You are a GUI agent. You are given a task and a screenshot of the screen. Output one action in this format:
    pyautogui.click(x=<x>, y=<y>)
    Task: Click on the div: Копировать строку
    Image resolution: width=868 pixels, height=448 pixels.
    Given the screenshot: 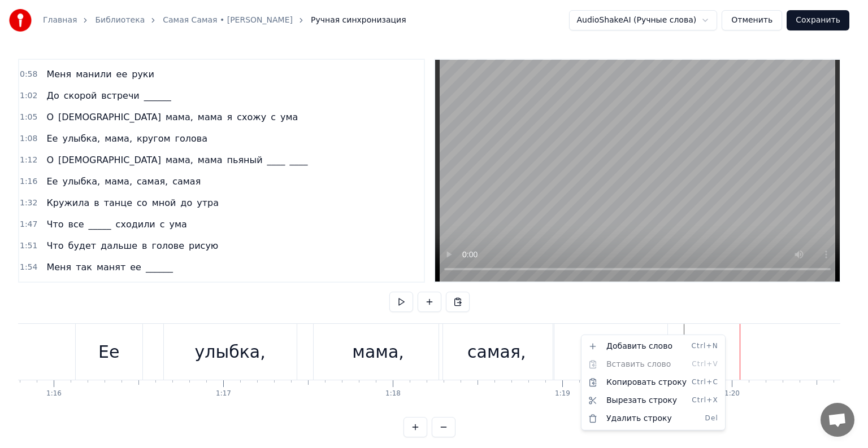 What is the action you would take?
    pyautogui.click(x=653, y=383)
    